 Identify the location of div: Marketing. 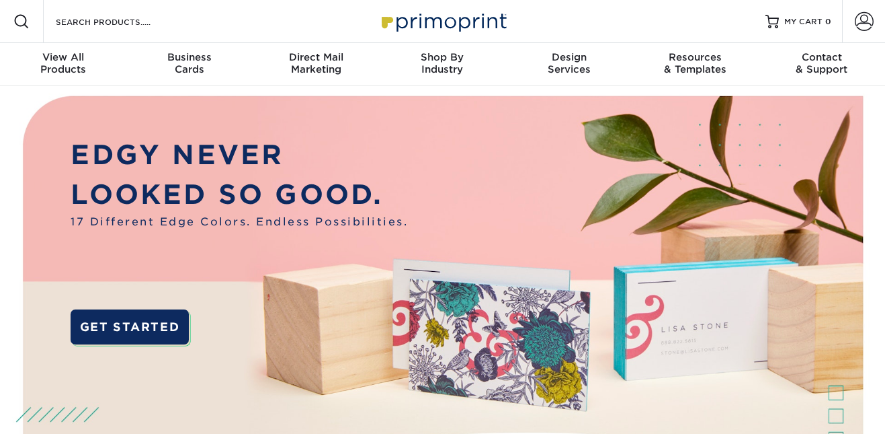
(316, 63).